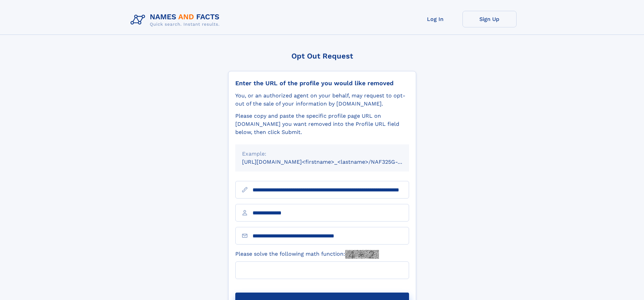  I want to click on div: Enter the URL of the profile you would like removed, so click(322, 83).